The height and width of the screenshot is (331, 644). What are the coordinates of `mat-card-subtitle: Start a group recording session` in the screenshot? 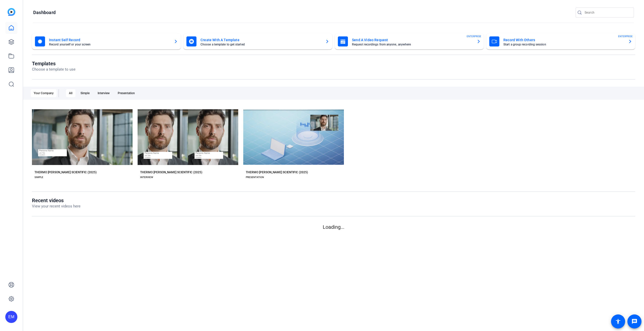 It's located at (564, 45).